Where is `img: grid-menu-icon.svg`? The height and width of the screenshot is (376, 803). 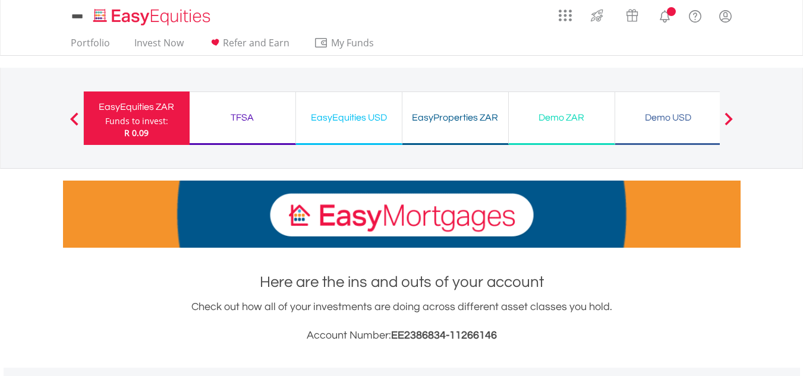
img: grid-menu-icon.svg is located at coordinates (566, 15).